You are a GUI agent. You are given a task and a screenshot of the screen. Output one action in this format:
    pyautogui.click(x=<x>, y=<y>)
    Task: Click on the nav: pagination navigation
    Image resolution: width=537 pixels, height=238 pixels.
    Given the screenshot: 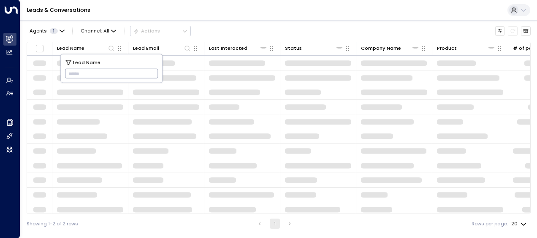 What is the action you would take?
    pyautogui.click(x=274, y=224)
    